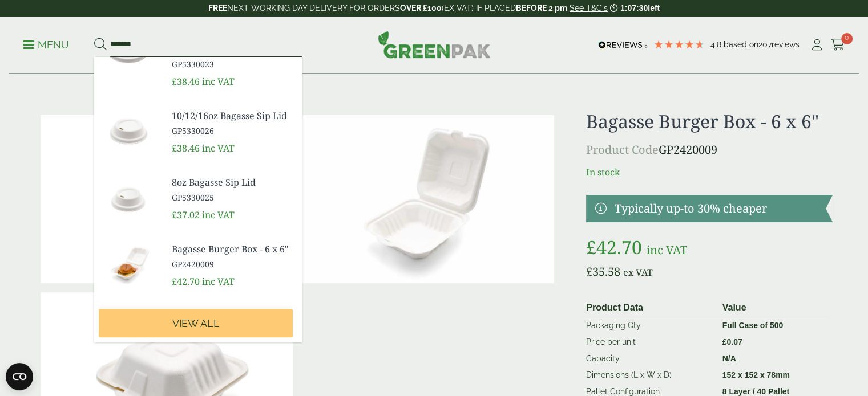 Image resolution: width=868 pixels, height=396 pixels. I want to click on i: Cart, so click(837, 45).